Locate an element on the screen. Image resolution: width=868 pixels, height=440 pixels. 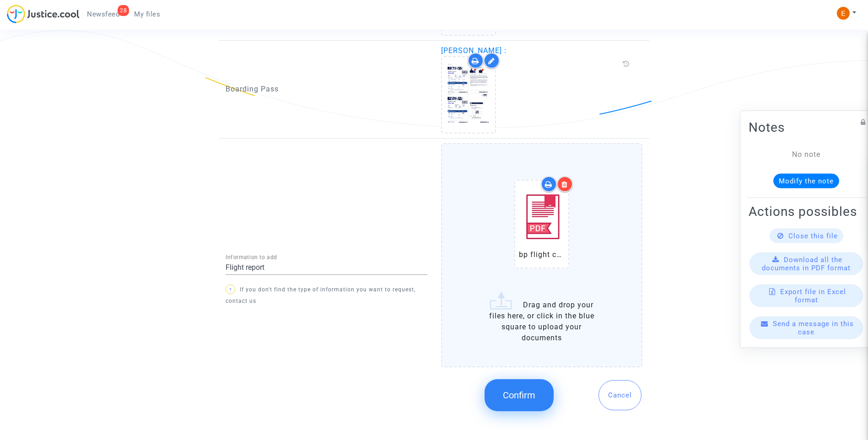
div: 28 is located at coordinates (123, 11).